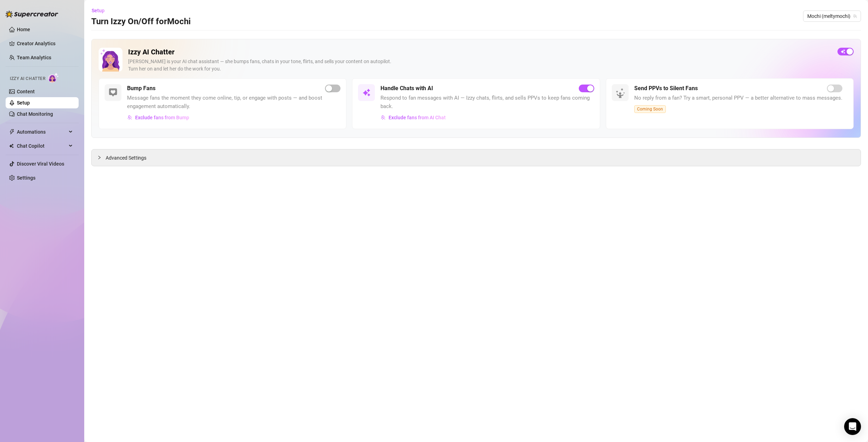 The height and width of the screenshot is (442, 868). I want to click on span: No reply from a fan? Try a smart, personal PPV — a better alternative to mass messages., so click(738, 98).